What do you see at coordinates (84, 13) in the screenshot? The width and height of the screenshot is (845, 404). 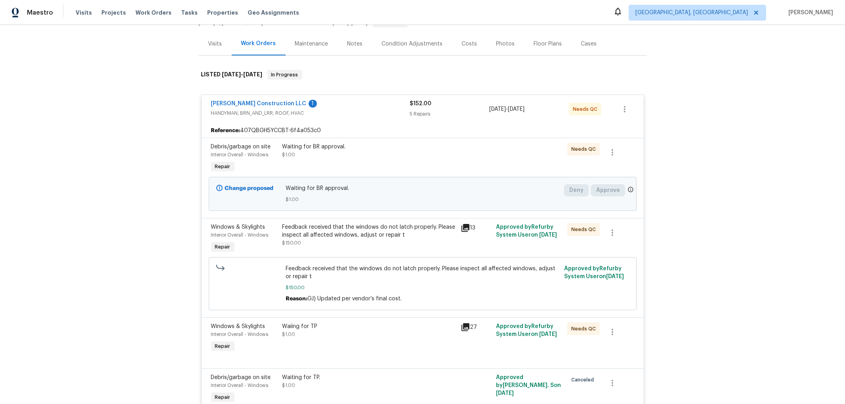 I see `span: Visits` at bounding box center [84, 13].